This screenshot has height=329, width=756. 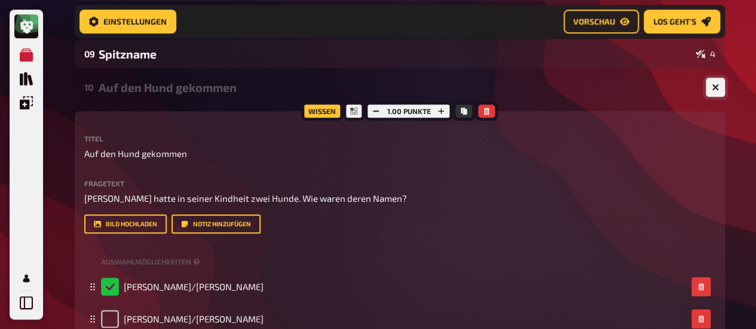 What do you see at coordinates (601, 22) in the screenshot?
I see `button: Vorschau` at bounding box center [601, 22].